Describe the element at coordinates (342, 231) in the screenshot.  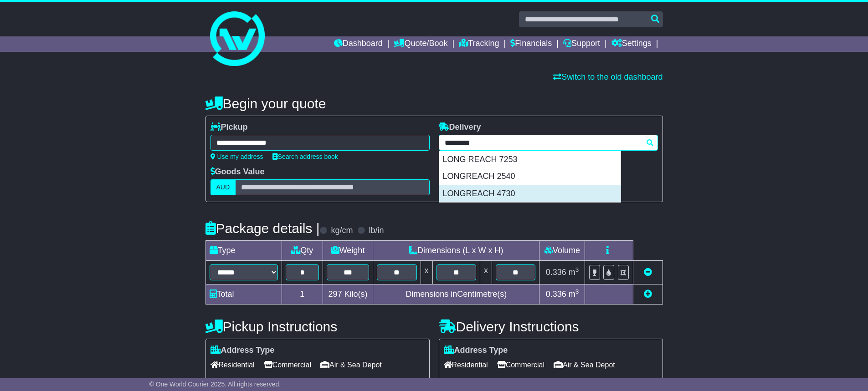
I see `label: kg/cm` at that location.